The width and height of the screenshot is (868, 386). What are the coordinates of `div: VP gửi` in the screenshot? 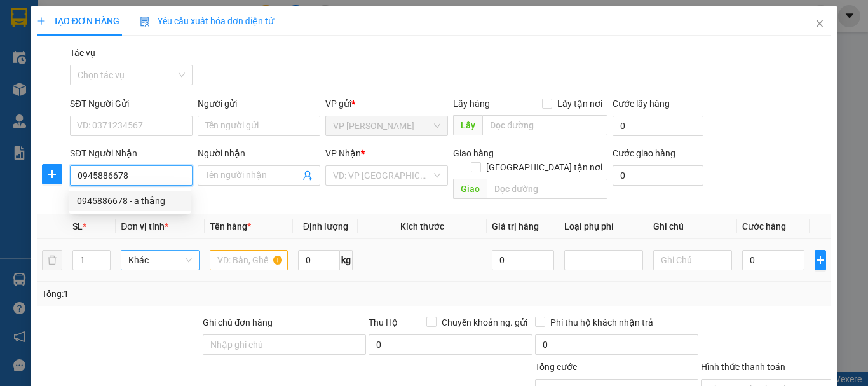 It's located at (387, 104).